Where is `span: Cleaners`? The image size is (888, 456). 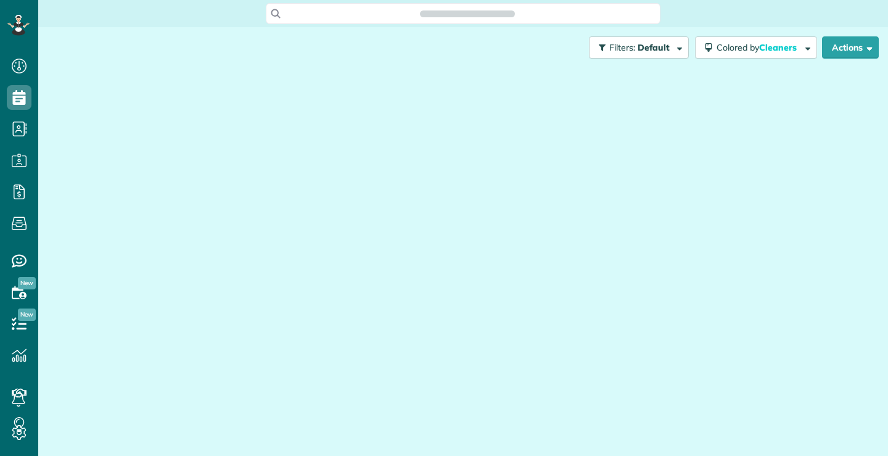 span: Cleaners is located at coordinates (779, 47).